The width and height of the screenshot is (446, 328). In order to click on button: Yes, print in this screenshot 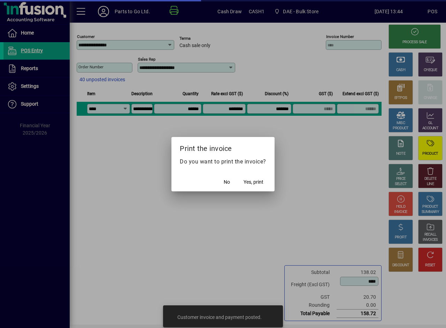, I will do `click(253, 182)`.